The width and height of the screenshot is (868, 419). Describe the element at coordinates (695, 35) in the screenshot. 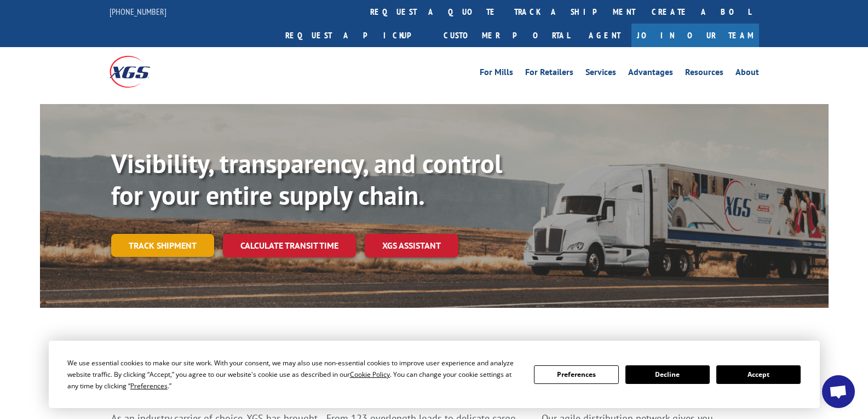

I see `a: Join Our Team` at that location.